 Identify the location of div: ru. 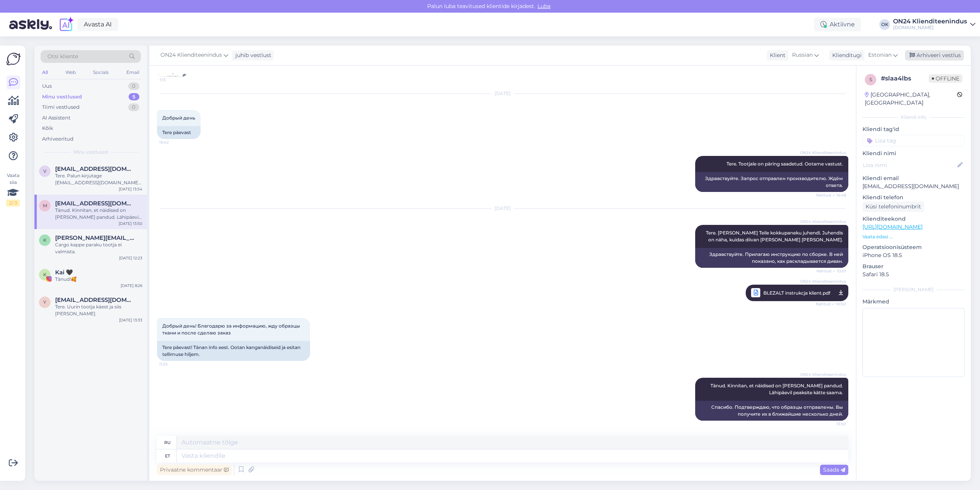
(167, 442).